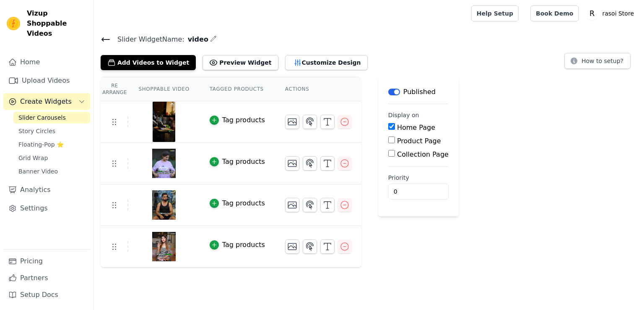 This screenshot has height=310, width=644. I want to click on a: Story Circles, so click(52, 131).